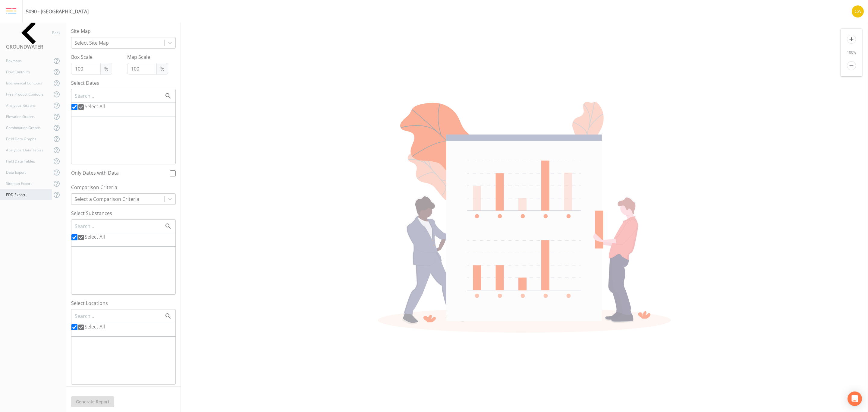 The height and width of the screenshot is (412, 868). Describe the element at coordinates (852, 39) in the screenshot. I see `i: add` at that location.